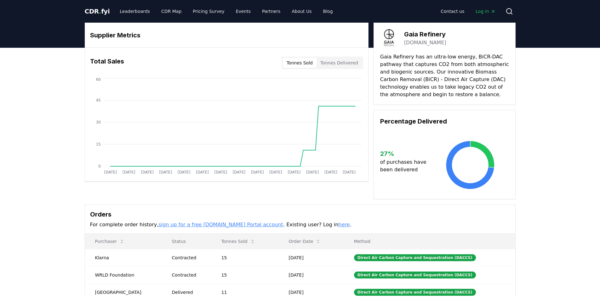  Describe the element at coordinates (98, 122) in the screenshot. I see `tspan: 30` at that location.